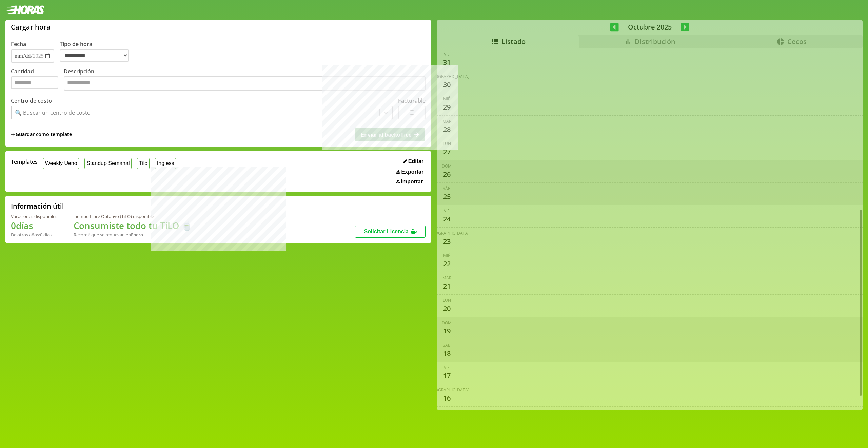 The width and height of the screenshot is (868, 448). What do you see at coordinates (133, 216) in the screenshot?
I see `div: Tiempo Libre Optativo (TiLO) disponible` at bounding box center [133, 216].